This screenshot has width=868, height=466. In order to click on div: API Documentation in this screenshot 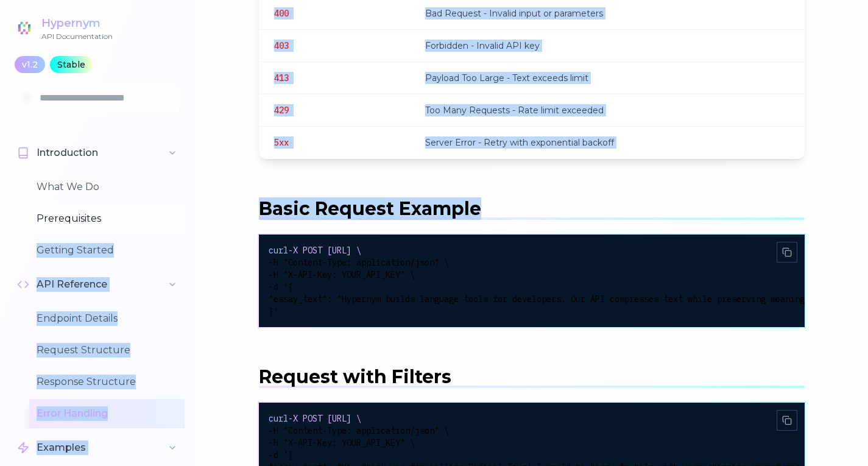, I will do `click(77, 36)`.